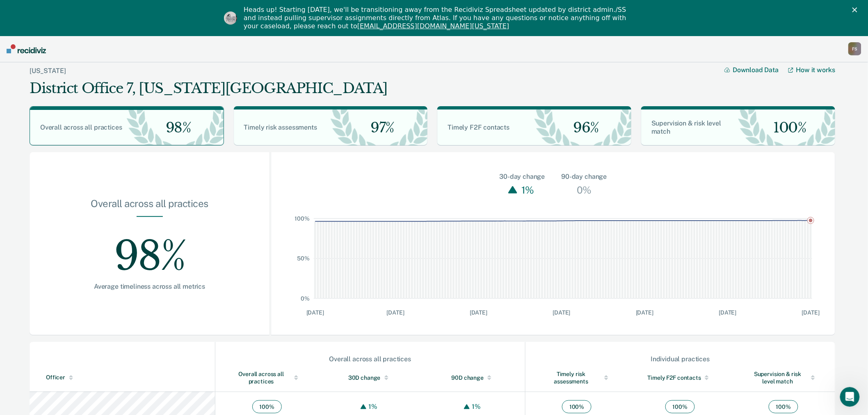 The image size is (868, 415). I want to click on button: FS, so click(855, 49).